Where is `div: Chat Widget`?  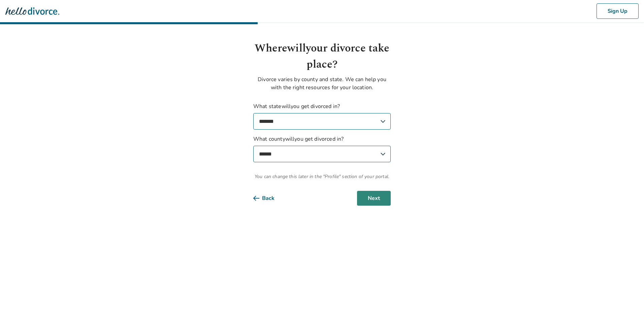 div: Chat Widget is located at coordinates (627, 295).